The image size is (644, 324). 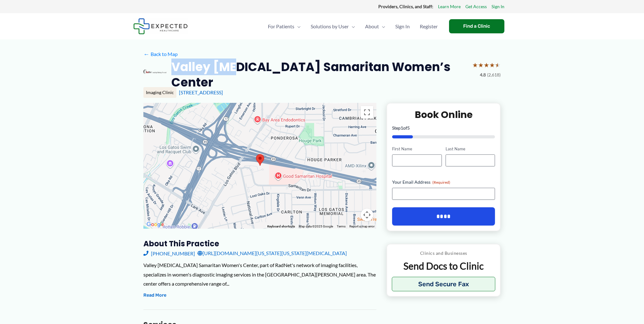 What do you see at coordinates (372, 27) in the screenshot?
I see `span: About` at bounding box center [372, 27].